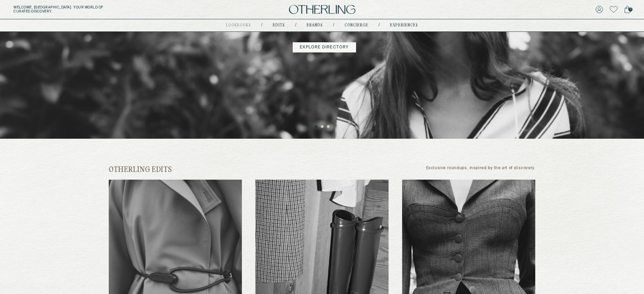  Describe the element at coordinates (279, 25) in the screenshot. I see `a: Edits` at that location.